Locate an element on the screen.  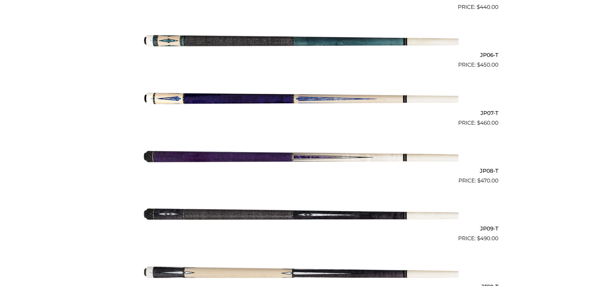
a: JP07-T $460.00 is located at coordinates (300, 99).